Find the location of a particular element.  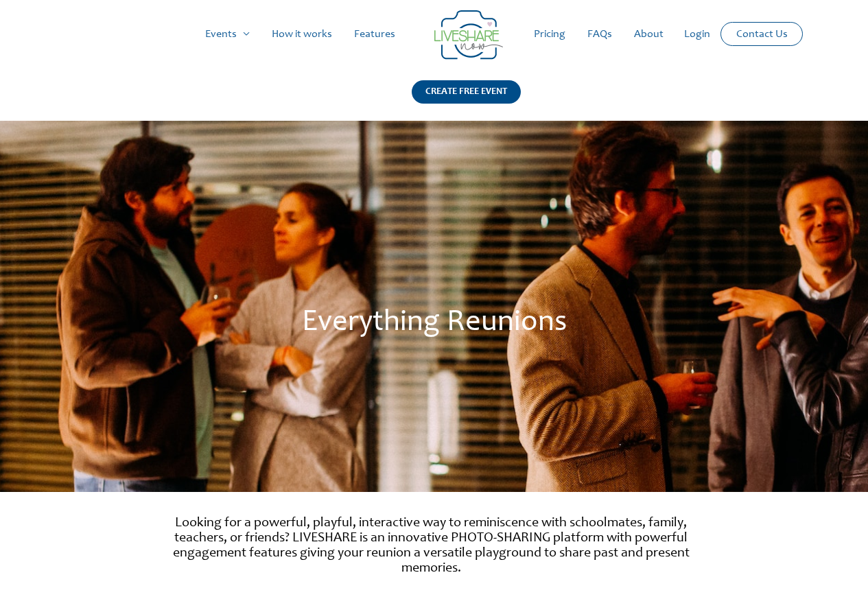

span: Everything Reunions is located at coordinates (434, 323).